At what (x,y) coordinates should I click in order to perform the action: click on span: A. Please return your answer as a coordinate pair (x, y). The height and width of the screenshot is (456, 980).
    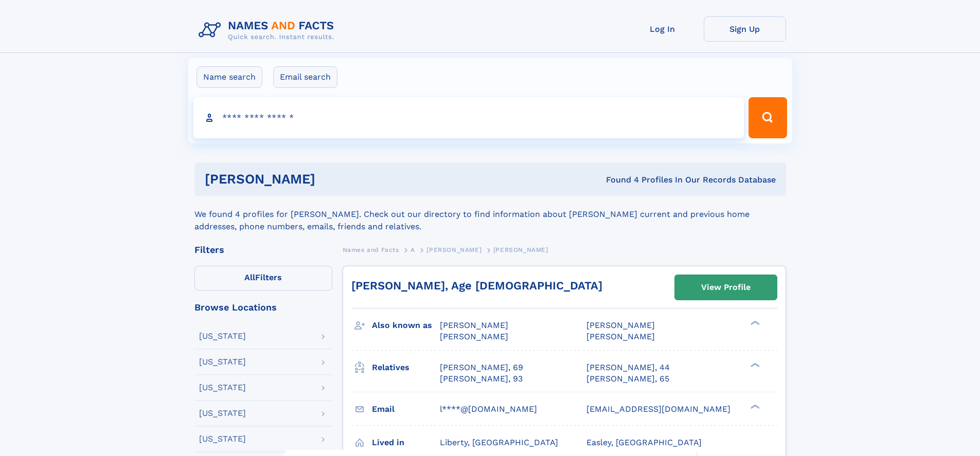
    Looking at the image, I should click on (413, 250).